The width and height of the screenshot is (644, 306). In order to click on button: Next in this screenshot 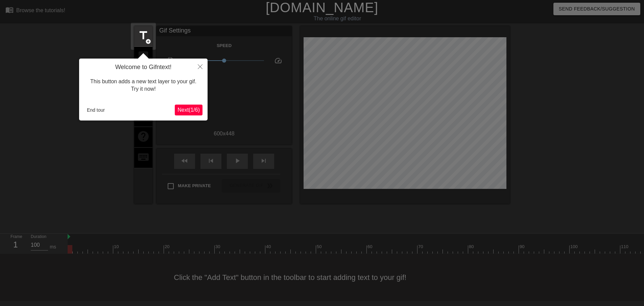, I will do `click(188, 110)`.